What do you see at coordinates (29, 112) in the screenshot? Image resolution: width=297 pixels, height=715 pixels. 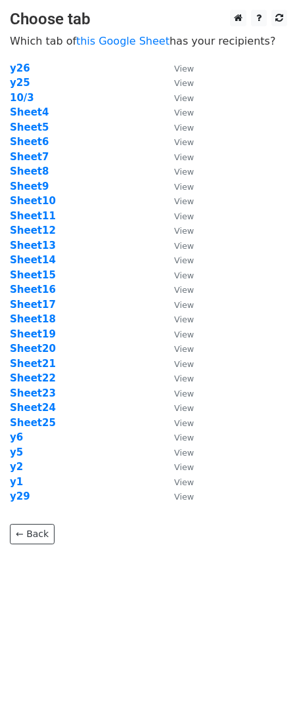 I see `a: Sheet4` at bounding box center [29, 112].